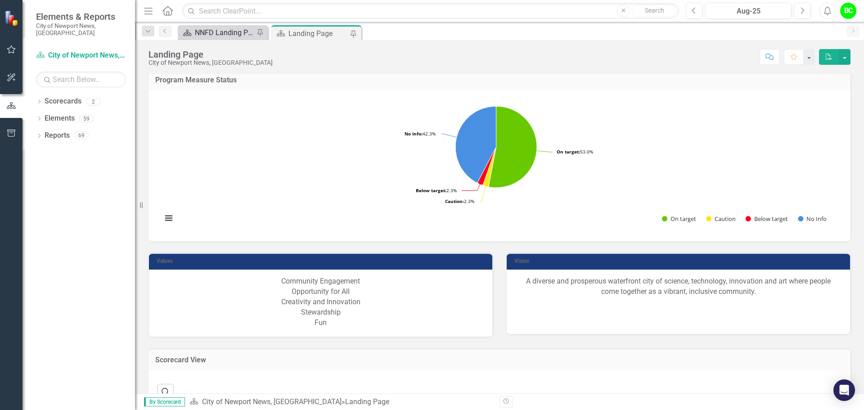 This screenshot has width=864, height=410. What do you see at coordinates (678, 288) in the screenshot?
I see `p: A diverse and prosperous waterfront city of science, technology, innovation and art where people ...` at bounding box center [678, 288].